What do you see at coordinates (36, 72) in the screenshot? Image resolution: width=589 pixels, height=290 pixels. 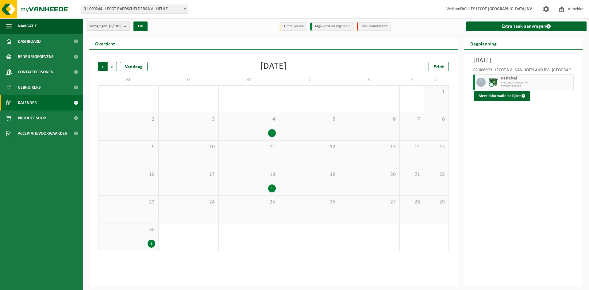 I see `span: Contactpersonen` at bounding box center [36, 72].